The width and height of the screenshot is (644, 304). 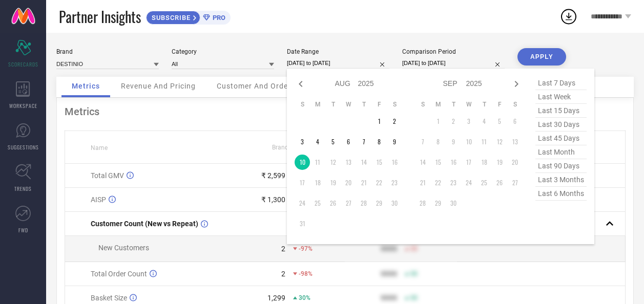 What do you see at coordinates (438, 203) in the screenshot?
I see `td: Mon Sep 29 2025` at bounding box center [438, 203].